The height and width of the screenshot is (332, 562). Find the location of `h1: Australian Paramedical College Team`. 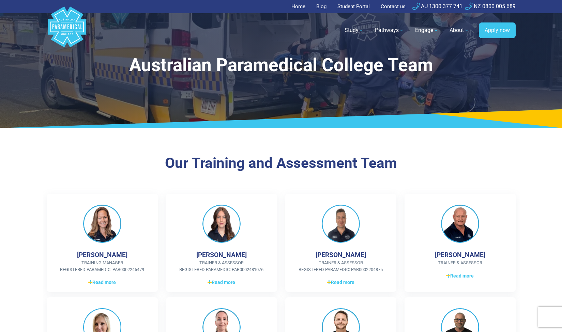

h1: Australian Paramedical College Team is located at coordinates (281, 65).